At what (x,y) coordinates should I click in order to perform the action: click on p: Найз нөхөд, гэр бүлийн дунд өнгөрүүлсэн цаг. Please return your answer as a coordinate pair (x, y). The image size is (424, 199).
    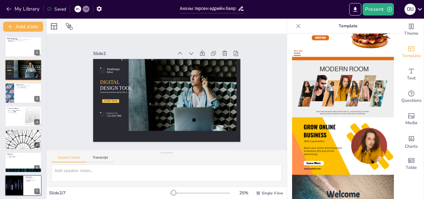
    Looking at the image, I should click on (32, 181).